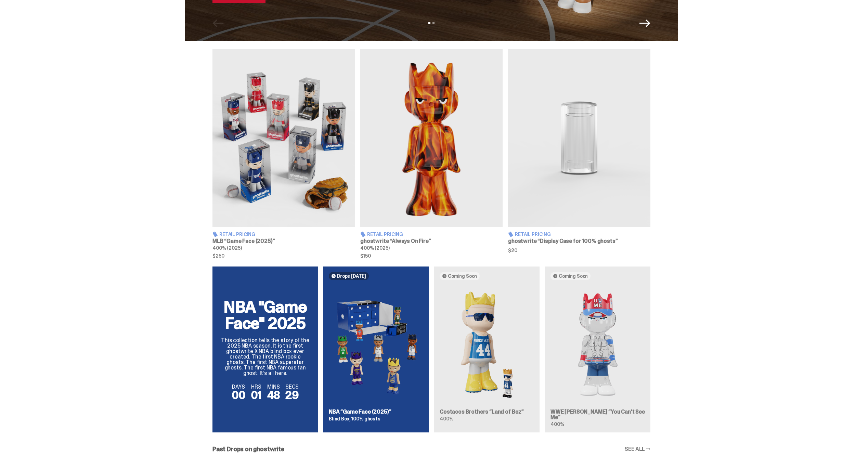 This screenshot has height=455, width=868. What do you see at coordinates (265, 357) in the screenshot?
I see `p: This collection tells the story of the 2025 NBA season. It is the first ghostwrite X NBA blind bo...` at bounding box center [265, 357].